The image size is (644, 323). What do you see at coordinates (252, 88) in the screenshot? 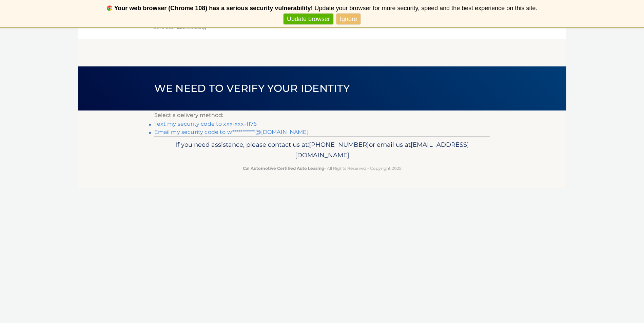
I see `span: We need to verify your identity` at bounding box center [252, 88].